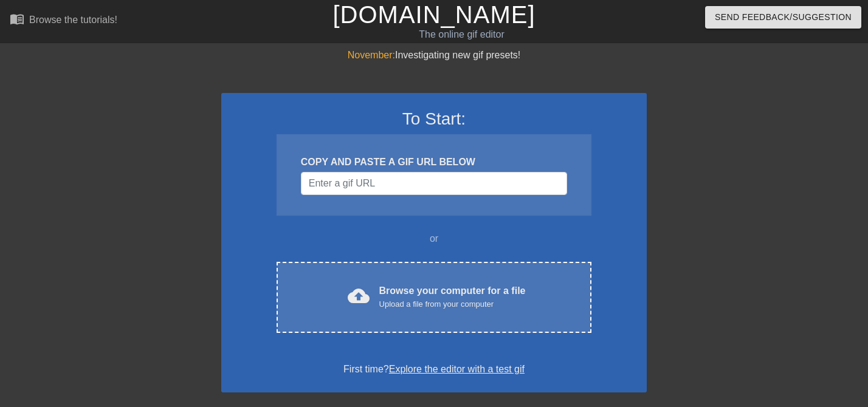 This screenshot has width=868, height=407. I want to click on input: Username, so click(434, 183).